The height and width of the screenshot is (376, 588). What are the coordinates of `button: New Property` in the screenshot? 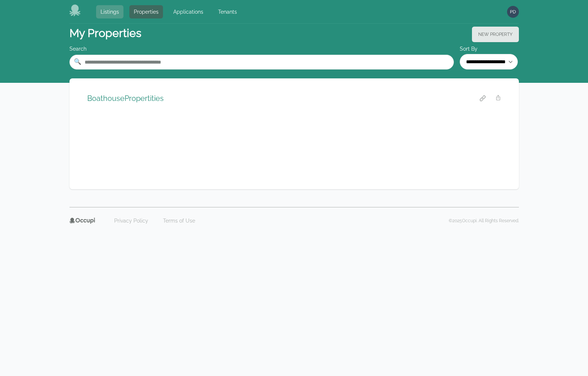 It's located at (495, 34).